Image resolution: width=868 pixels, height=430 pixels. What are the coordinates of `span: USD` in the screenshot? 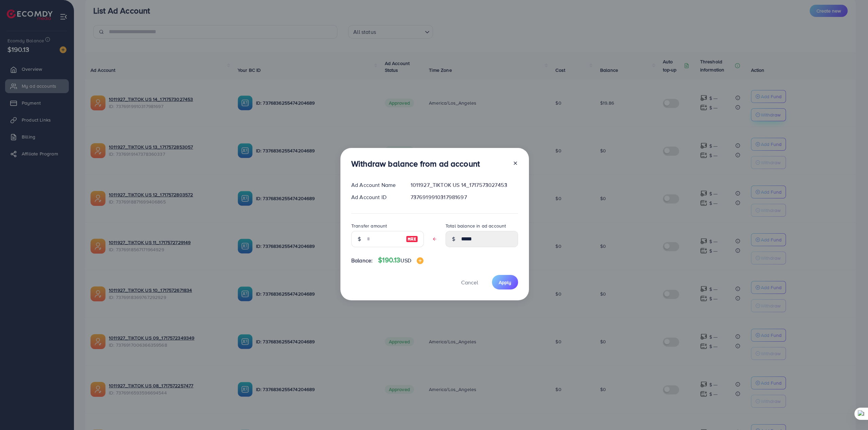 It's located at (405, 260).